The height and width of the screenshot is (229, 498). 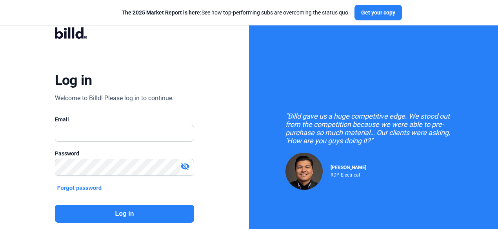 What do you see at coordinates (80, 188) in the screenshot?
I see `button: Forgot password` at bounding box center [80, 188].